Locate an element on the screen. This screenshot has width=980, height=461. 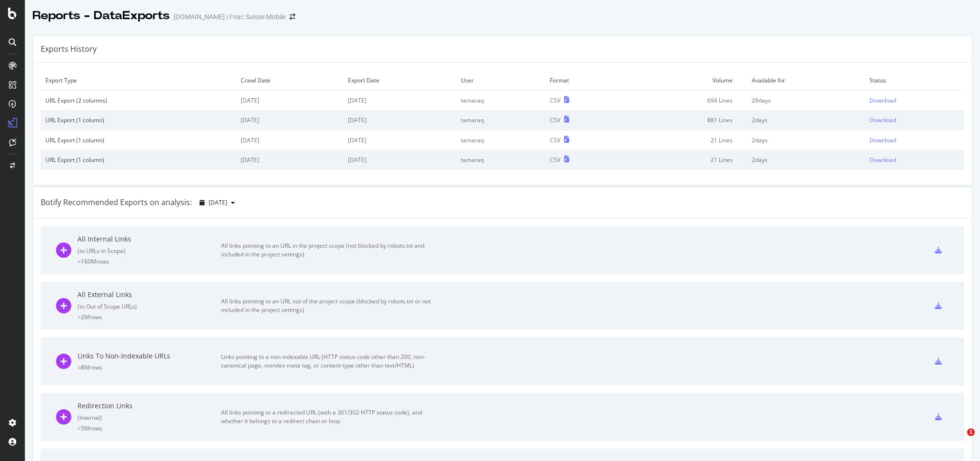
td: Volume is located at coordinates (686, 80).